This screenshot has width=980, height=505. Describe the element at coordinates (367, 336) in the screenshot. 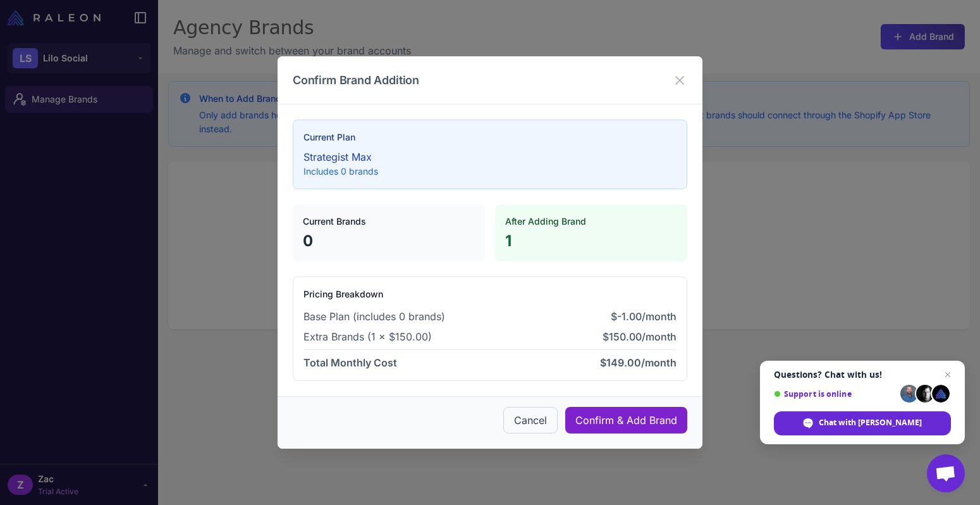

I see `span: Extra Brands (1 × $150.00)` at that location.